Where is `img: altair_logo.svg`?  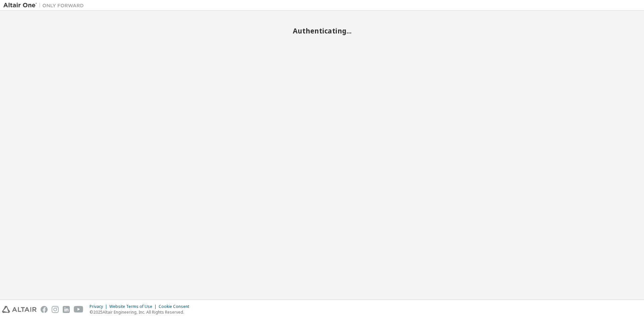 img: altair_logo.svg is located at coordinates (19, 309).